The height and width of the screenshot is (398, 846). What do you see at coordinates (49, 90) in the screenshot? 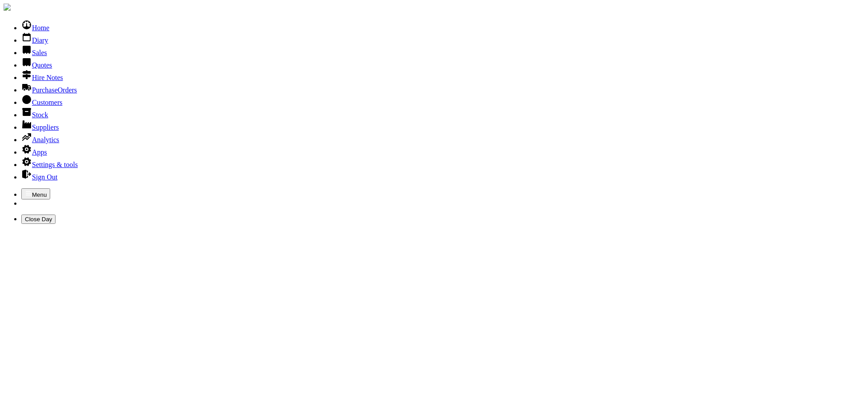
I see `a: PurchaseOrders` at bounding box center [49, 90].